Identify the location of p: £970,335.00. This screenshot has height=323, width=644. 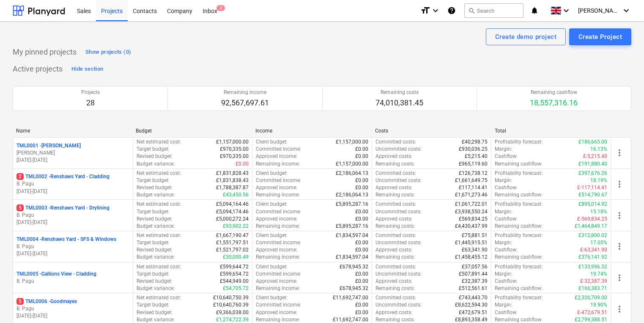
(234, 149).